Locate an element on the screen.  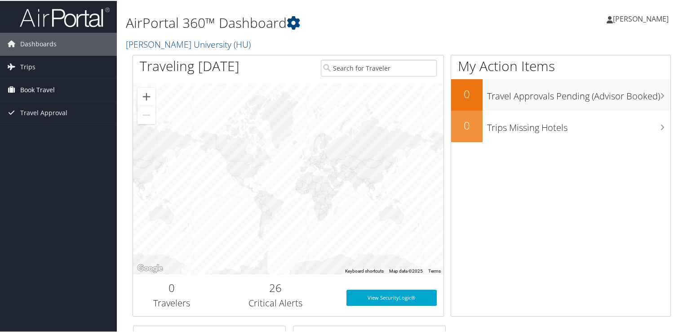
span: Book Travel is located at coordinates (37, 89).